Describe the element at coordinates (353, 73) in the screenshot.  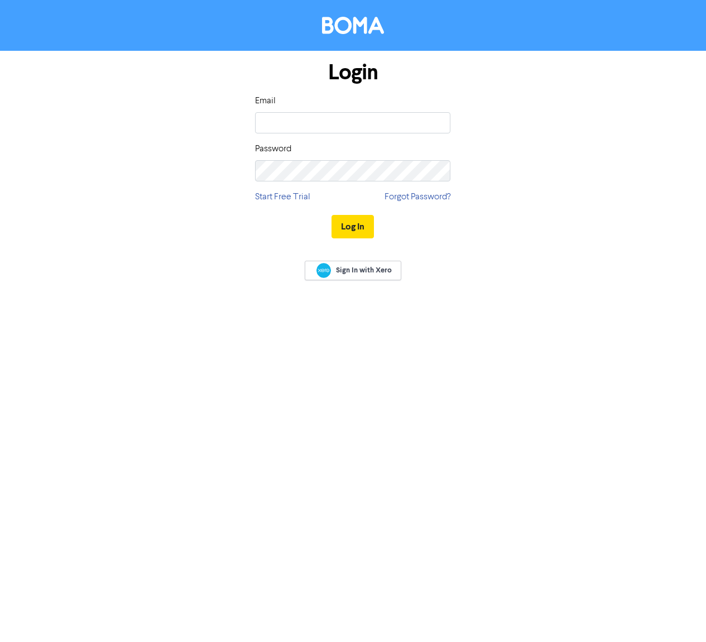
I see `h1: Login` at that location.